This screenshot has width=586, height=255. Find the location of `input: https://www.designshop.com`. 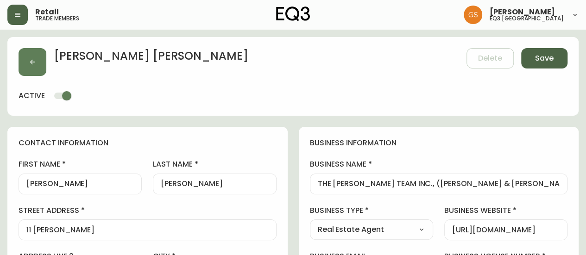

input: https://www.designshop.com is located at coordinates (506, 230).